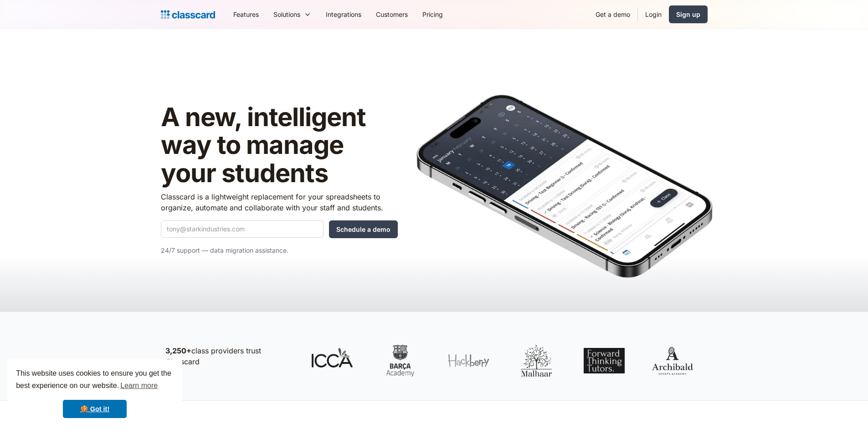  Describe the element at coordinates (279, 250) in the screenshot. I see `p: 24/7 support — data migration assistance.` at that location.